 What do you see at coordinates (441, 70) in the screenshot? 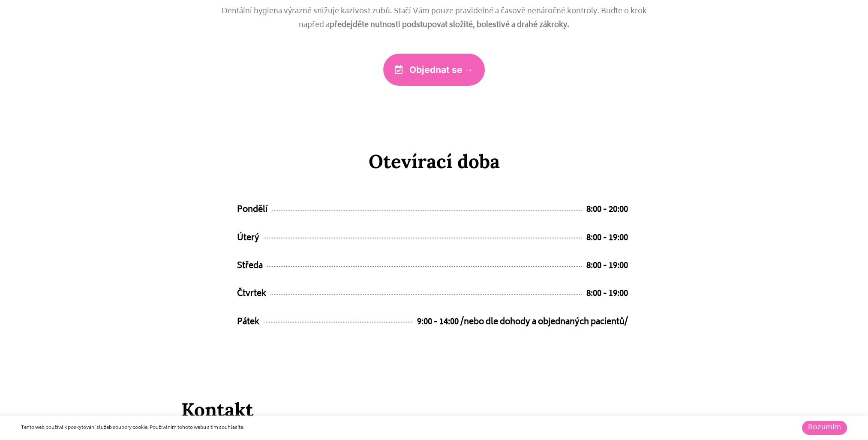
I see `span: Objednat se →` at bounding box center [441, 70].